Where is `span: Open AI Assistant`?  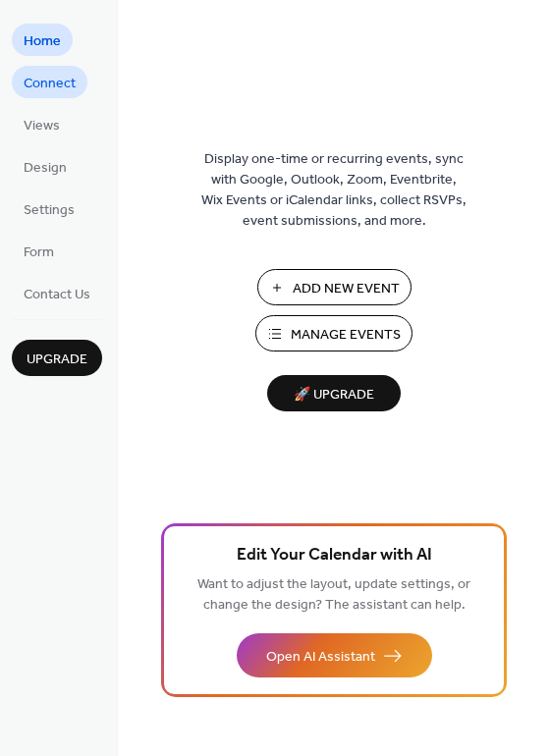
span: Open AI Assistant is located at coordinates (320, 657).